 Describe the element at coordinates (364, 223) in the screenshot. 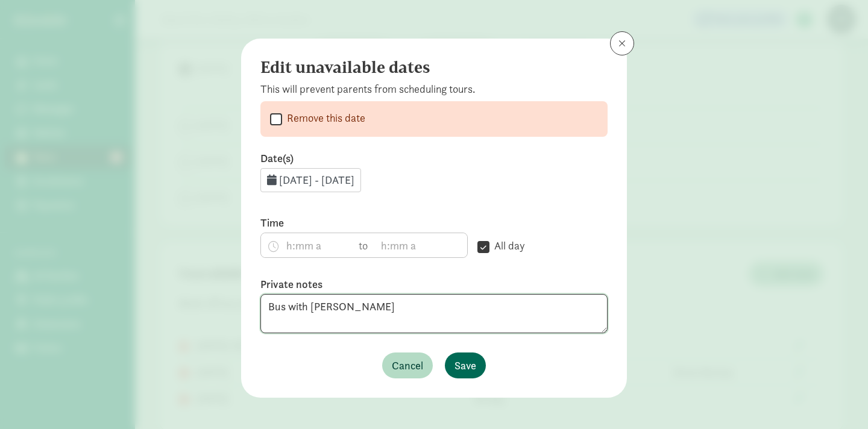

I see `label: Time` at that location.